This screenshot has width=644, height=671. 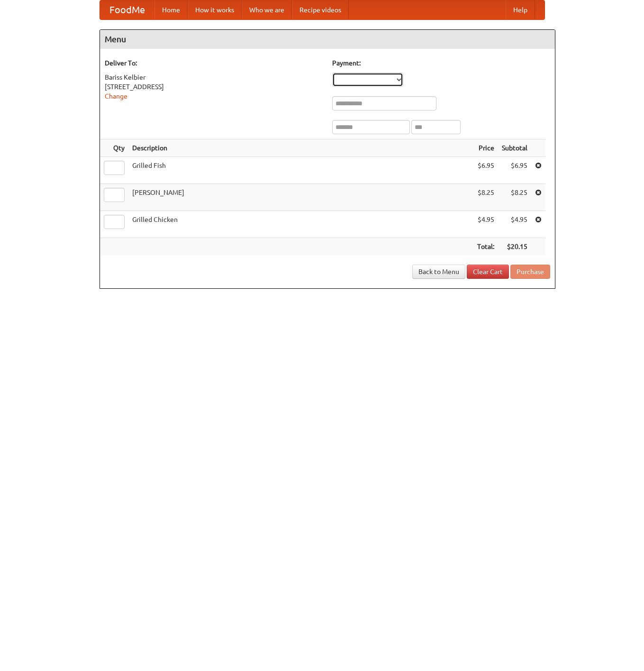 I want to click on button: Purchase, so click(x=530, y=271).